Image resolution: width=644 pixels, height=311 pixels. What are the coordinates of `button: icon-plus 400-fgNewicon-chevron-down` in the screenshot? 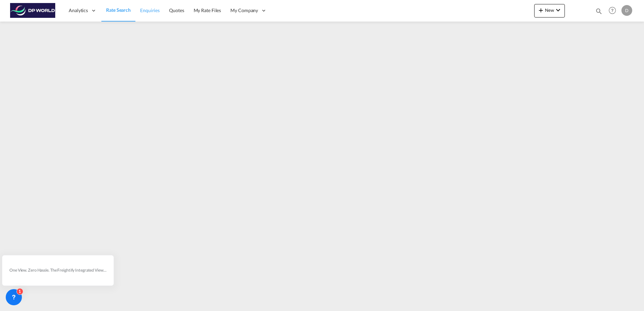 It's located at (550, 11).